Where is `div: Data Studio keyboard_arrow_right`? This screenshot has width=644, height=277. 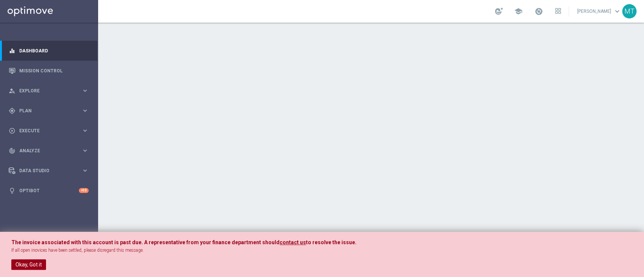
div: Data Studio keyboard_arrow_right is located at coordinates (48, 171).